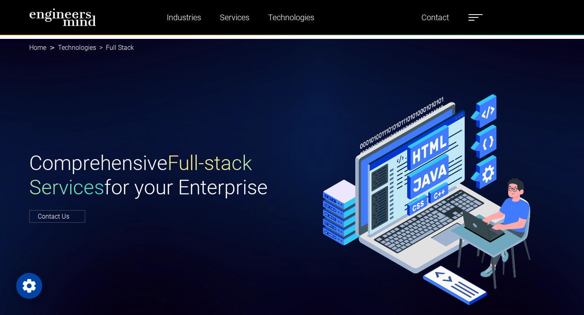 The image size is (584, 315). Describe the element at coordinates (158, 176) in the screenshot. I see `h1: Comprehensive for your Enterprise` at that location.